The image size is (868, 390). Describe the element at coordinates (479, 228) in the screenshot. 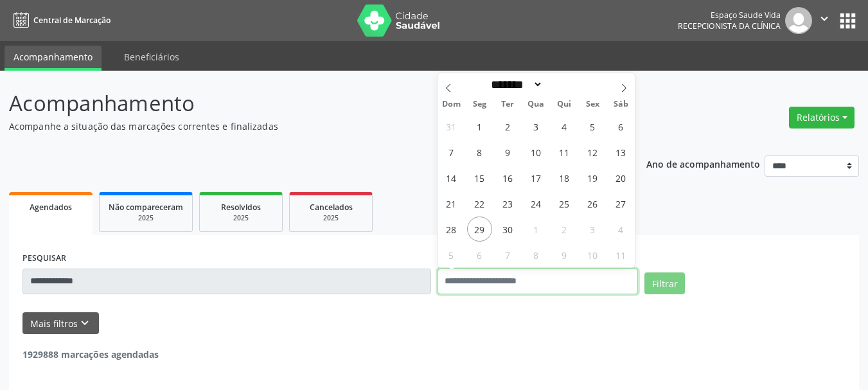

I see `span: Setembro 29, 2025` at that location.